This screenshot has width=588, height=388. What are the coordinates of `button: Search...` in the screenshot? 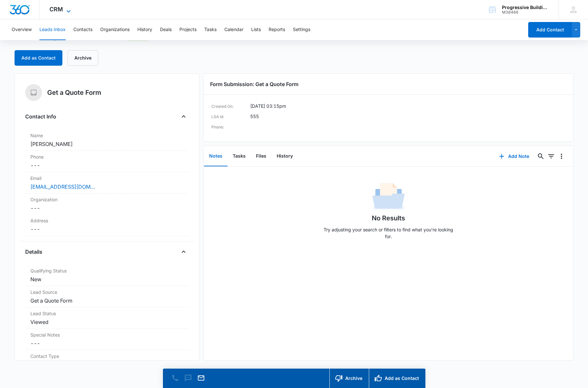 It's located at (541, 156).